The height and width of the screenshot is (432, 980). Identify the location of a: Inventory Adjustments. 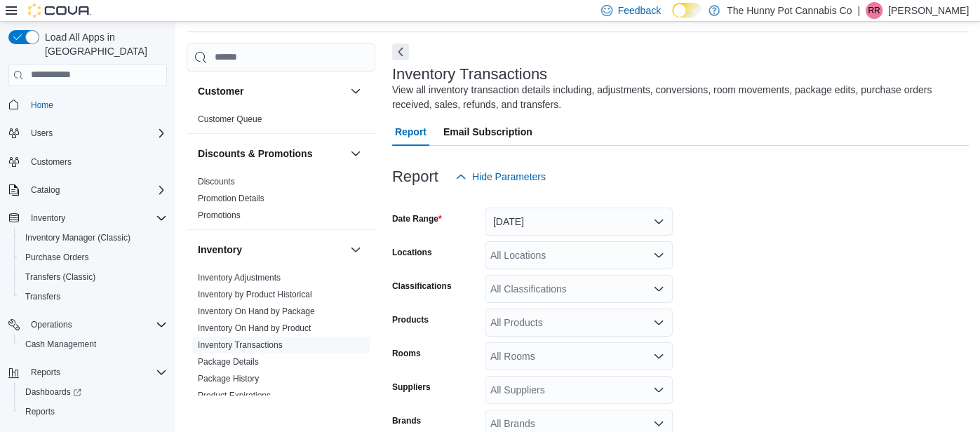
(239, 278).